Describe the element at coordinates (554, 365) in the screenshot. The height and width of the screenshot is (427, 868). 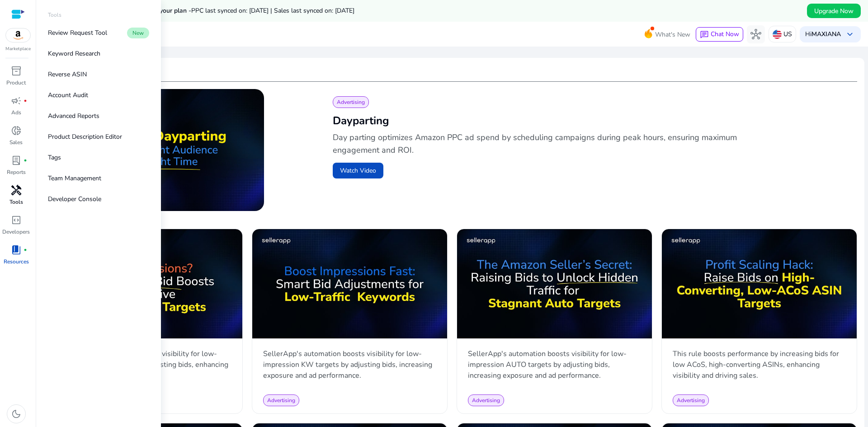
I see `p: SellerApp's automation boosts visibility for low-impression AUTO targets by adjusting bids, incre...` at that location.